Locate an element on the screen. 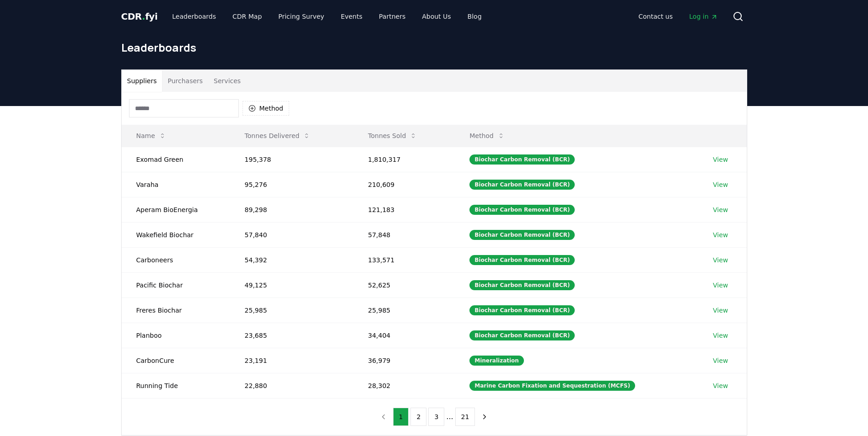 Image resolution: width=868 pixels, height=436 pixels. td: 57,840 is located at coordinates (292, 235).